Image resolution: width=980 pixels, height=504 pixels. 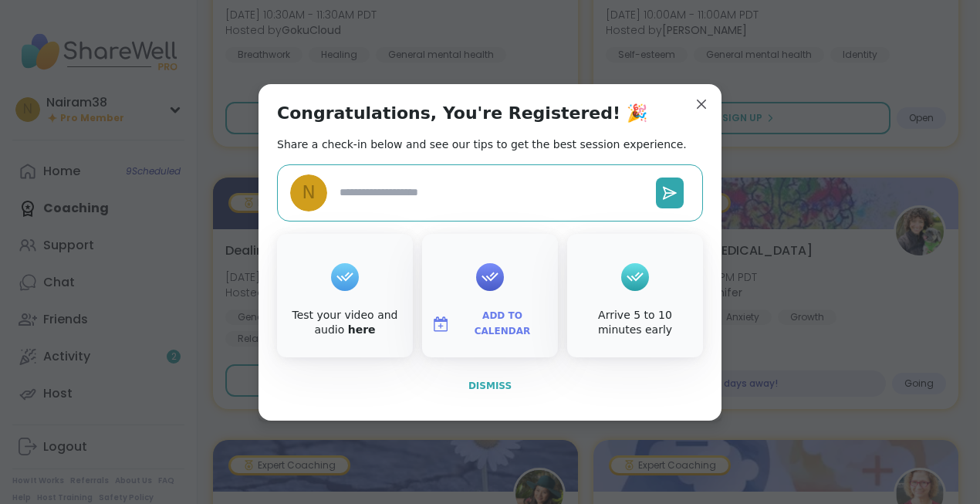 I want to click on span: Add to Calendar, so click(x=503, y=324).